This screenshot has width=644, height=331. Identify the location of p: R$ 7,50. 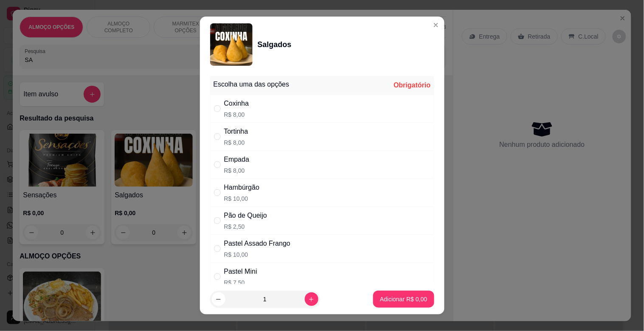
(240, 283).